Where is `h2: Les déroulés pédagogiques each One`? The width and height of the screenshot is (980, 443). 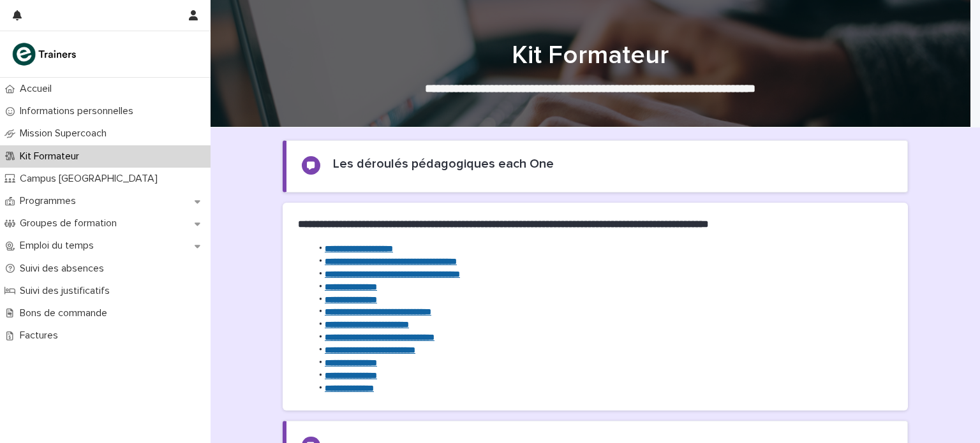
h2: Les déroulés pédagogiques each One is located at coordinates (443, 164).